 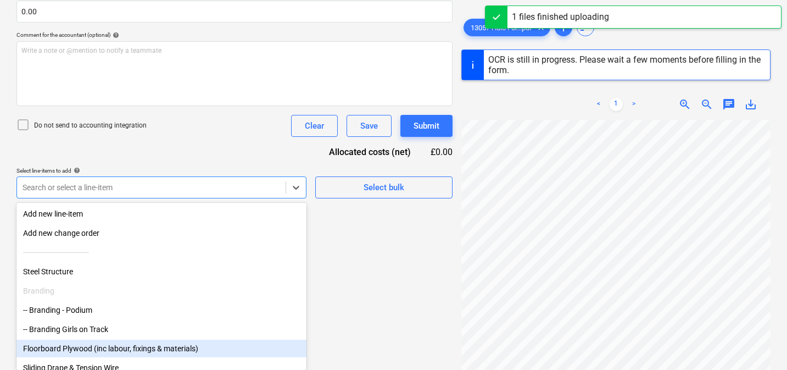 What do you see at coordinates (729, 104) in the screenshot?
I see `span: chat` at bounding box center [729, 104].